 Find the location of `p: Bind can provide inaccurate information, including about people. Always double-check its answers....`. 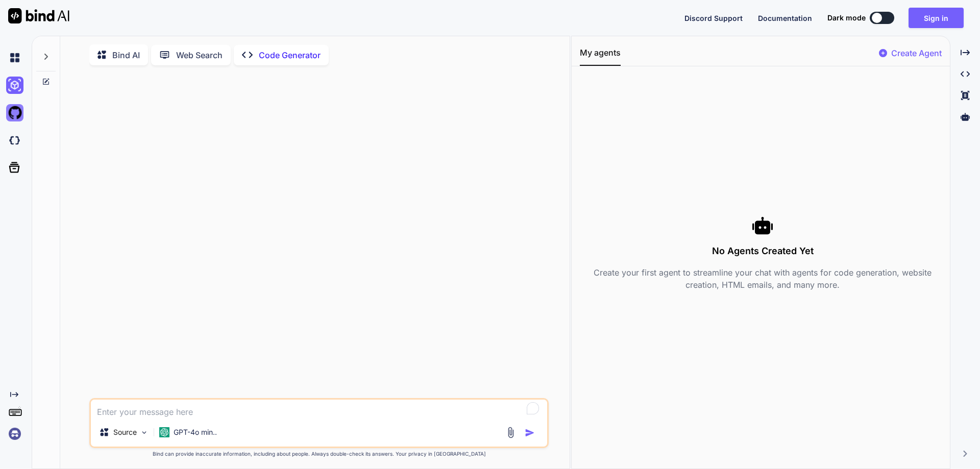

p: Bind can provide inaccurate information, including about people. Always double-check its answers.... is located at coordinates (319, 454).